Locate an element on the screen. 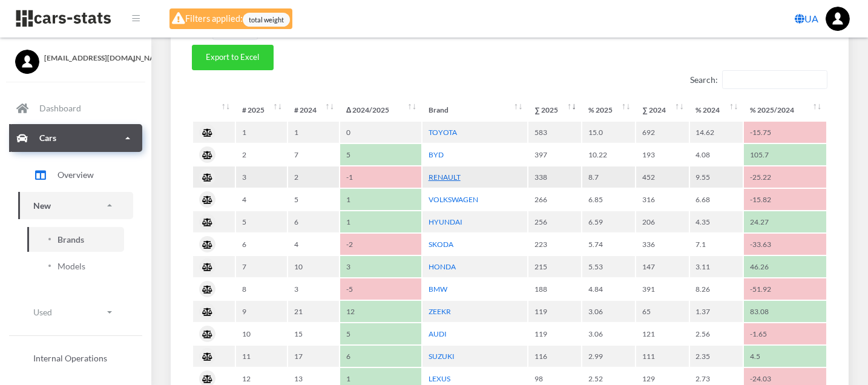  td: -25.22 is located at coordinates (785, 177).